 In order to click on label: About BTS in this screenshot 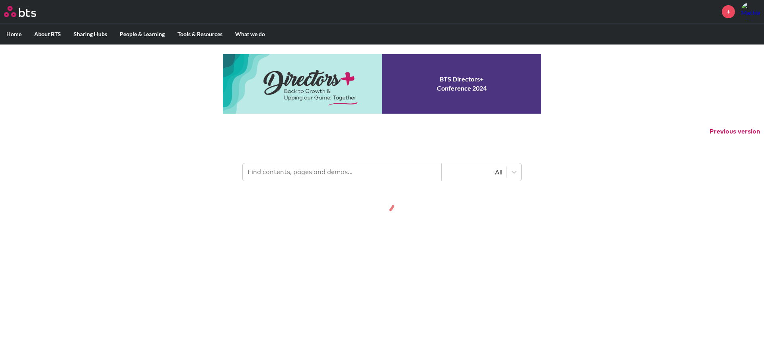, I will do `click(47, 34)`.